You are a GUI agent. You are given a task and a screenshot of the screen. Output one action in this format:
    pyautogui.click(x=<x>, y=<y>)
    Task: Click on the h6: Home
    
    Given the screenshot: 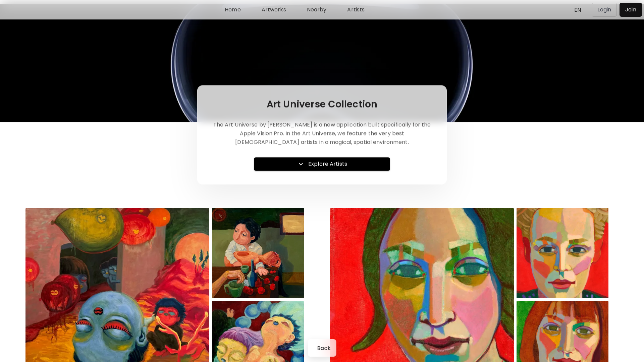 What is the action you would take?
    pyautogui.click(x=232, y=10)
    